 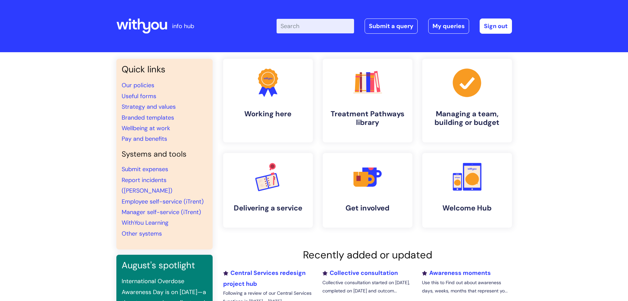 I want to click on p: info hub, so click(x=183, y=26).